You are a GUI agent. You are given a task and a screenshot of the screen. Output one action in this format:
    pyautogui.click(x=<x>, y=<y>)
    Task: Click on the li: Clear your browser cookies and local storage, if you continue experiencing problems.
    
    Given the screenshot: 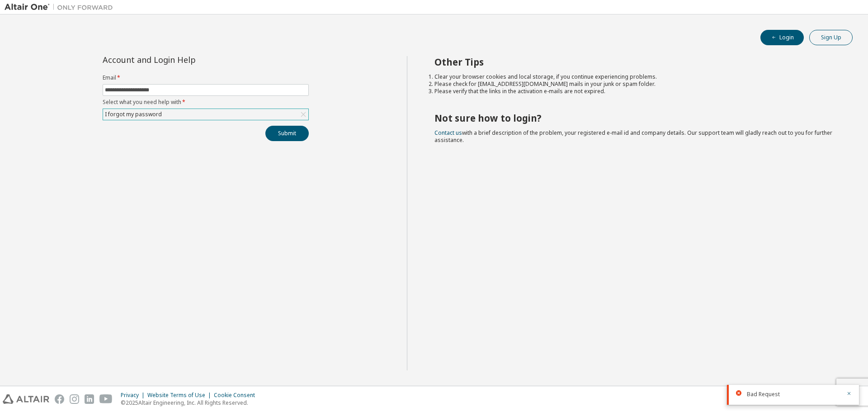 What is the action you would take?
    pyautogui.click(x=636, y=77)
    